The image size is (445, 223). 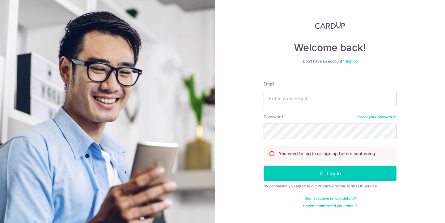 I want to click on a: Didn't receive unlock details?, so click(x=330, y=198).